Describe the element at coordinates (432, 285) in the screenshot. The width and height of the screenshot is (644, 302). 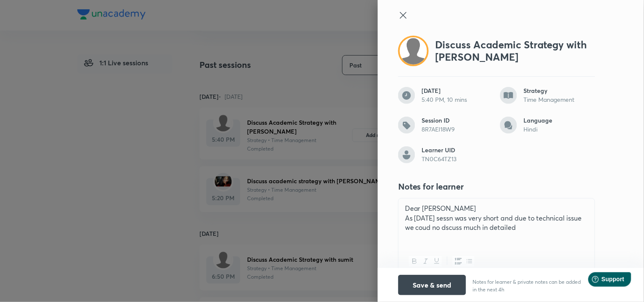
I see `button: Save & send` at that location.